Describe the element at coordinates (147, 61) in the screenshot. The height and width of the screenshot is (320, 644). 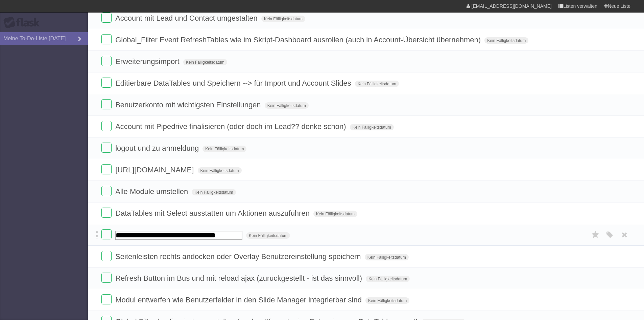
I see `font: Erweiterungsimport` at that location.